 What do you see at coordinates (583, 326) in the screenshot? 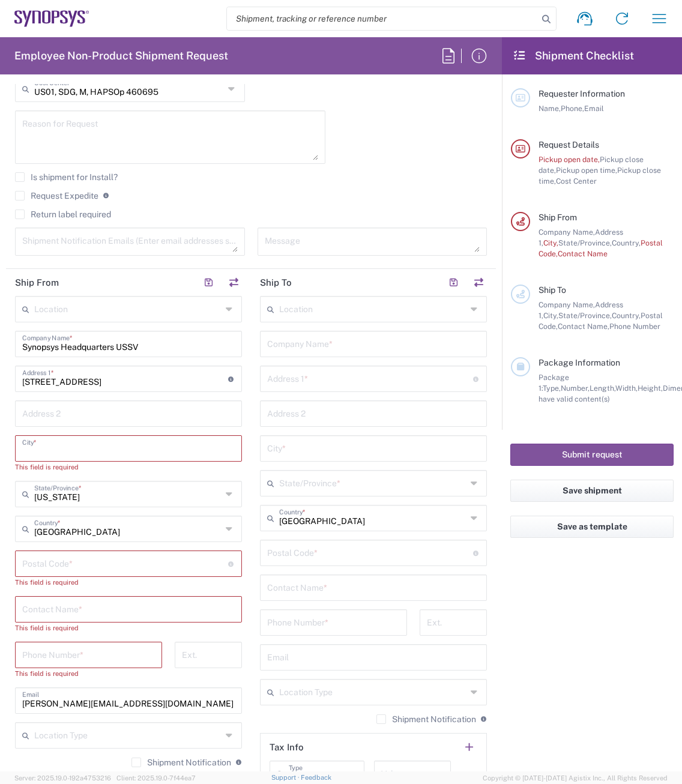
I see `span: Contact Name,` at bounding box center [583, 326].